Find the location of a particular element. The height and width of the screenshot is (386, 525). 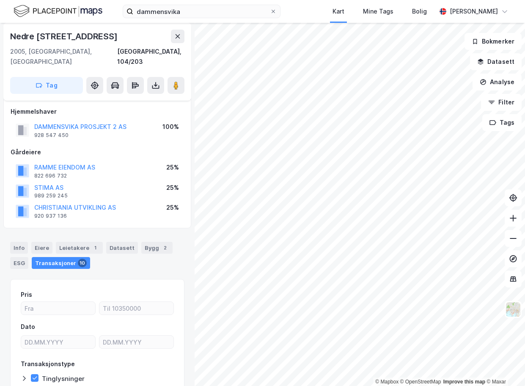

div: Eiere is located at coordinates (42, 248).